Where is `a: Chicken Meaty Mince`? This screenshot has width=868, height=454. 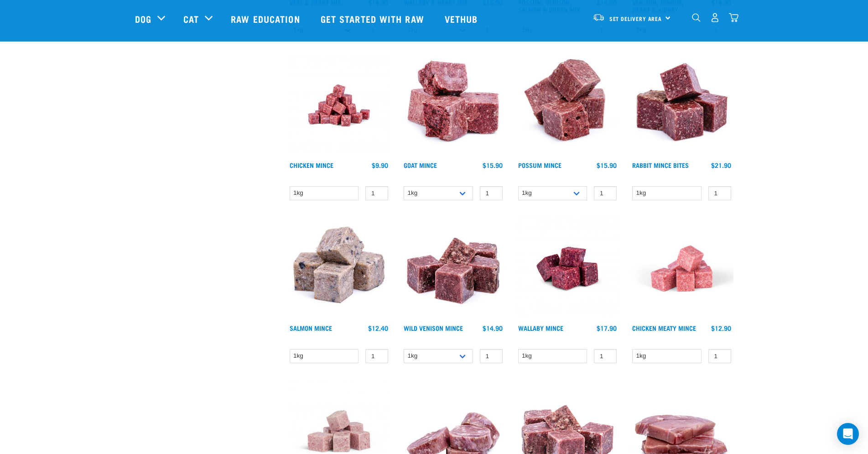
a: Chicken Meaty Mince is located at coordinates (664, 328).